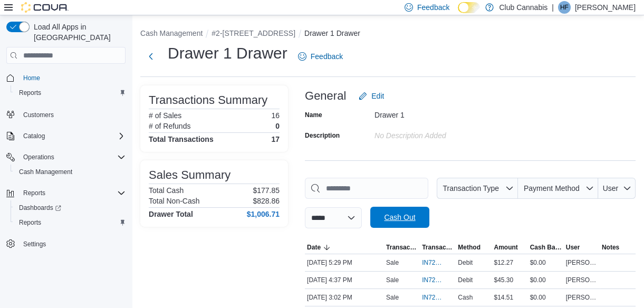 The width and height of the screenshot is (644, 308). I want to click on p: 0, so click(277, 126).